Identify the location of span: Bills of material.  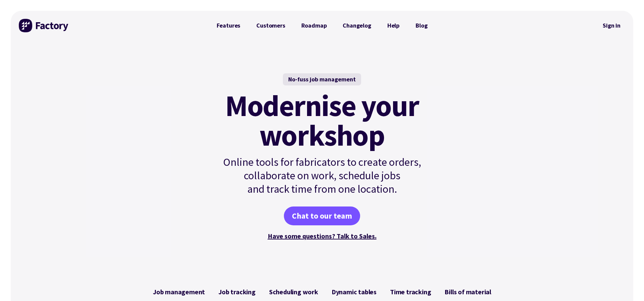
(468, 292).